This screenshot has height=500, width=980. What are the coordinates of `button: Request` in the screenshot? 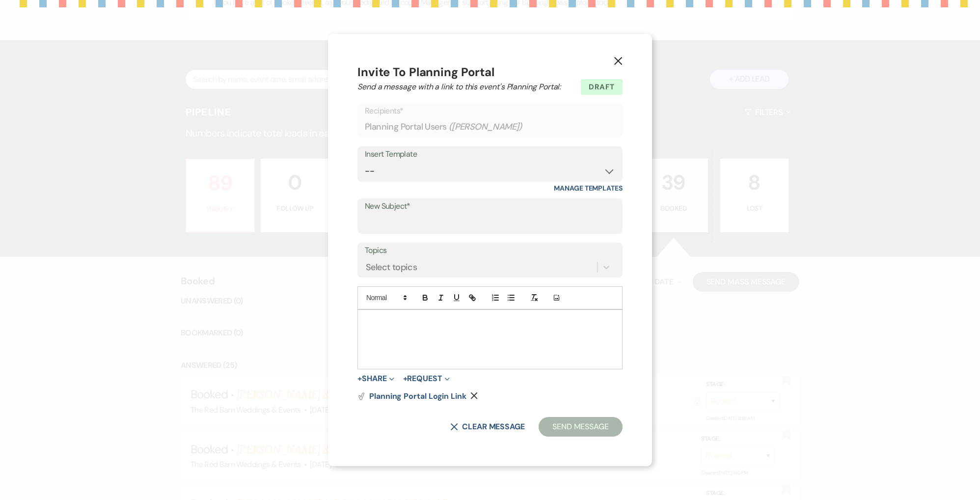 It's located at (426, 379).